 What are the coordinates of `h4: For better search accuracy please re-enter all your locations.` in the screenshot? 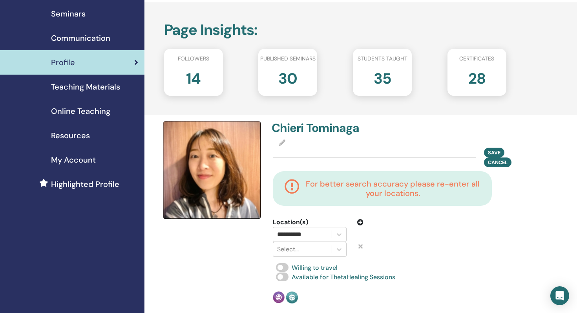 It's located at (393, 189).